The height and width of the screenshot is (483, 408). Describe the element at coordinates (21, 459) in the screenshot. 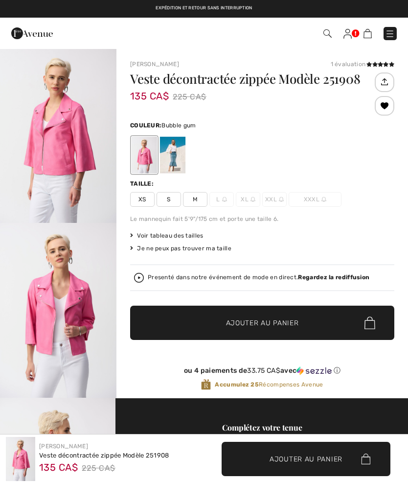

I see `img: Veste D&eacute;contract&eacute;e Zipp&eacute;e mod&egrave;le 251908` at that location.